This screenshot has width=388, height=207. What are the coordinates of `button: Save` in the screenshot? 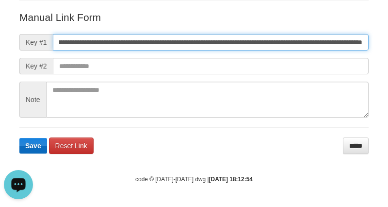 It's located at (33, 146).